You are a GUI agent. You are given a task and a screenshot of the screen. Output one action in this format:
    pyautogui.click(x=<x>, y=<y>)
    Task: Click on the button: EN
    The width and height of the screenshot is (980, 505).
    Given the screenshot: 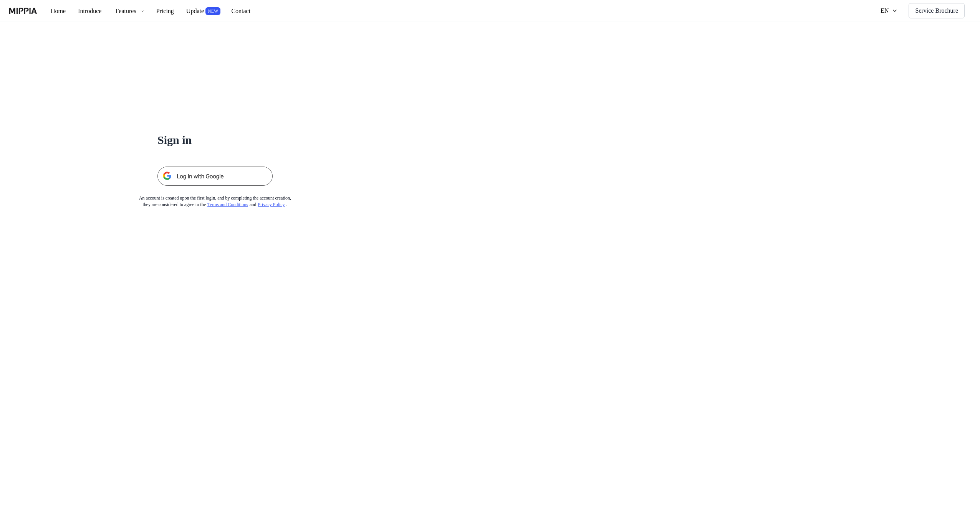 What is the action you would take?
    pyautogui.click(x=883, y=11)
    